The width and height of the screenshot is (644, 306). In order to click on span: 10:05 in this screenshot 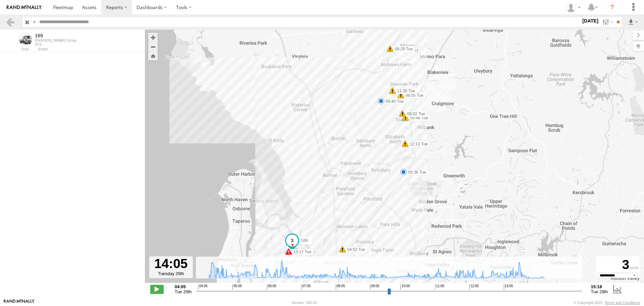, I will do `click(405, 287)`.